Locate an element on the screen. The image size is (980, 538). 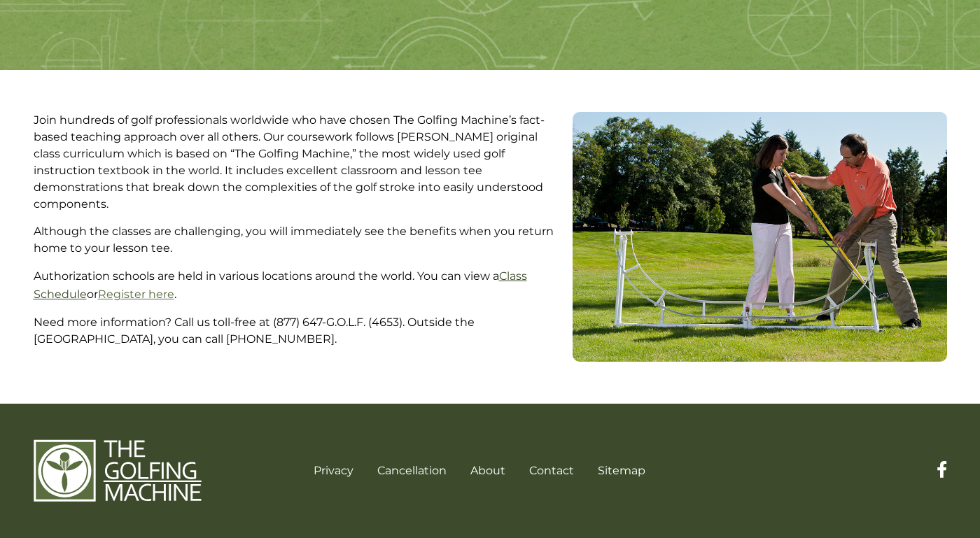
p: Although the classes are challenging, you will immediately see the benefits when you return home ... is located at coordinates (297, 240).